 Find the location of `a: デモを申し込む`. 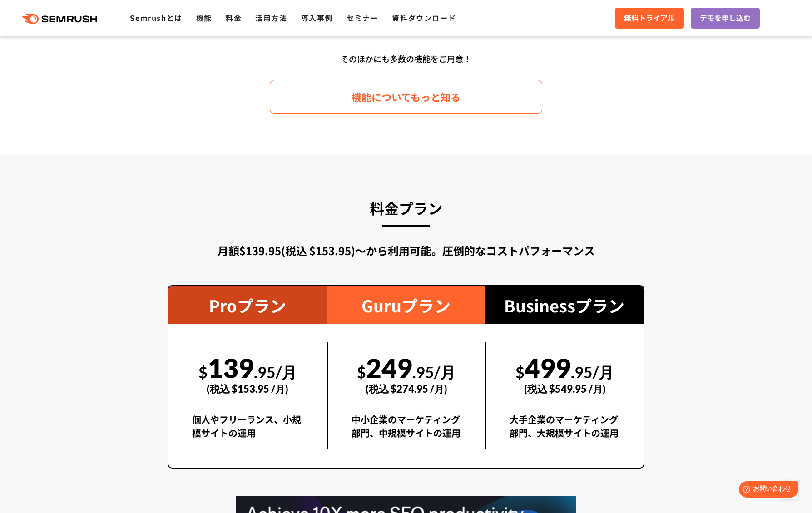

a: デモを申し込む is located at coordinates (725, 18).